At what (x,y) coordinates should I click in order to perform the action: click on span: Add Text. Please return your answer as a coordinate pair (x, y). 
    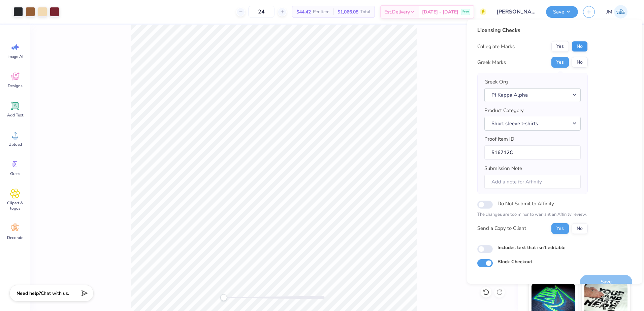
    Looking at the image, I should click on (15, 115).